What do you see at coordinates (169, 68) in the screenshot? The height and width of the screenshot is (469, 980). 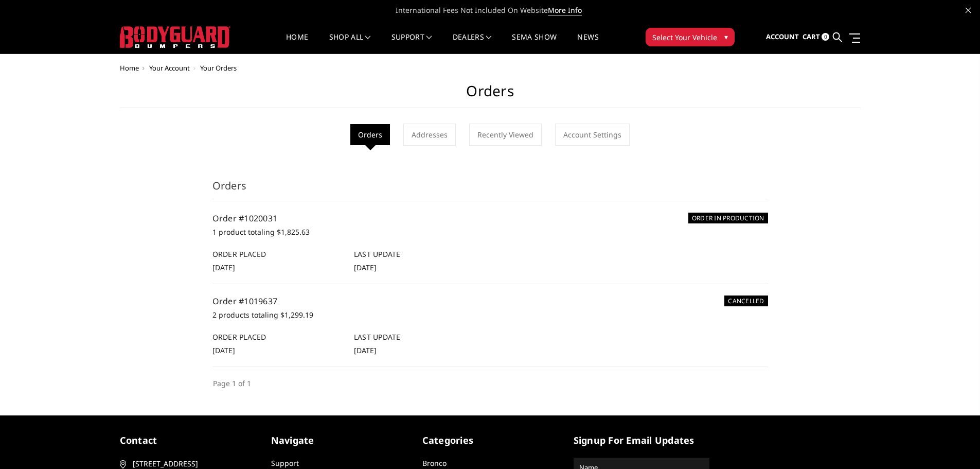 I see `a: Your Account` at bounding box center [169, 68].